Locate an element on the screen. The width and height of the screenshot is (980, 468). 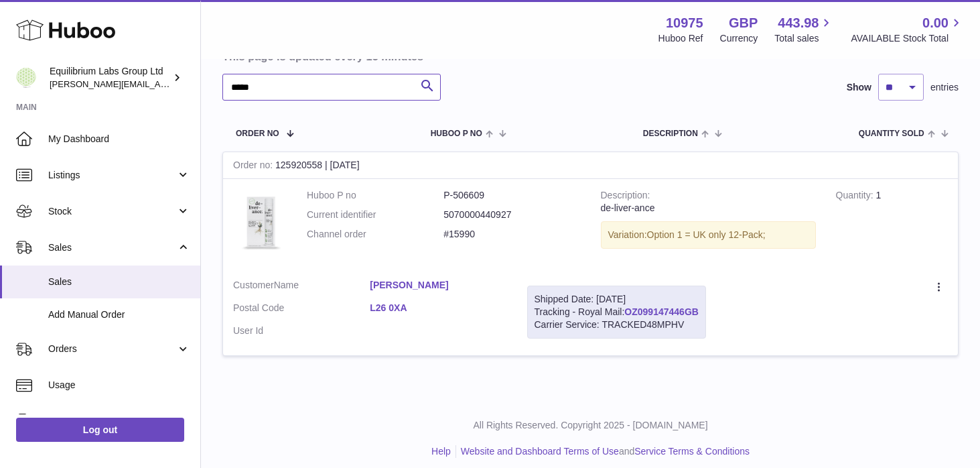
strong: Description is located at coordinates (626, 197).